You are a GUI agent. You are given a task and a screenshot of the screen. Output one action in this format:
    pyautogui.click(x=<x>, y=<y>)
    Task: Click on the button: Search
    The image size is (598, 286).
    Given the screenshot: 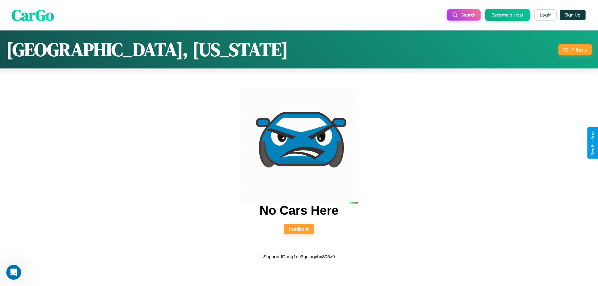 What is the action you would take?
    pyautogui.click(x=464, y=15)
    